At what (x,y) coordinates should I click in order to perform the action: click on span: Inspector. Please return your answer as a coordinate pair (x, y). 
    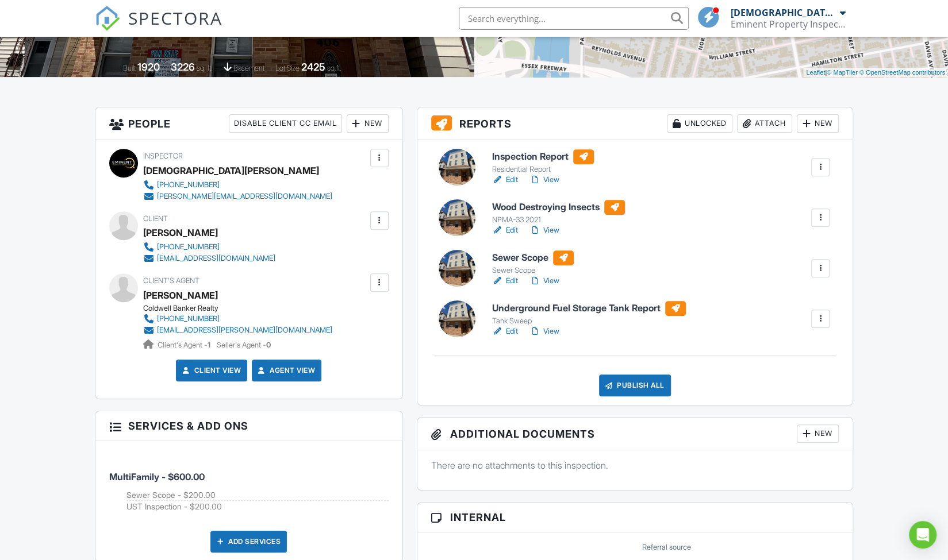
    Looking at the image, I should click on (163, 156).